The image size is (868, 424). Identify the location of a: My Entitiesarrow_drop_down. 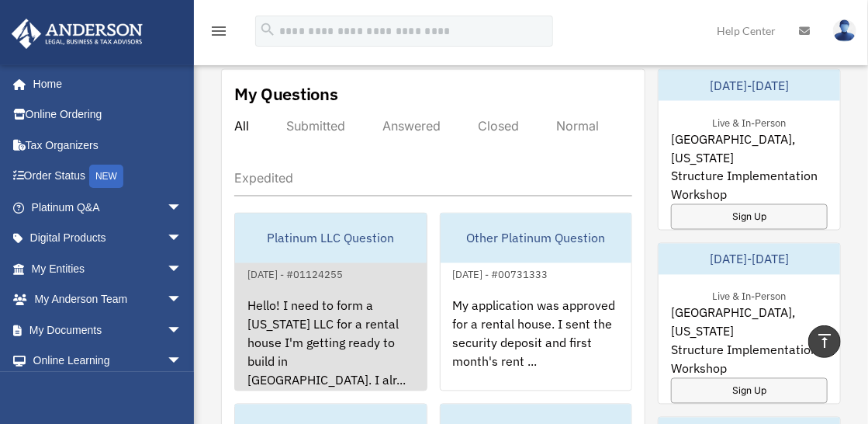
(108, 268).